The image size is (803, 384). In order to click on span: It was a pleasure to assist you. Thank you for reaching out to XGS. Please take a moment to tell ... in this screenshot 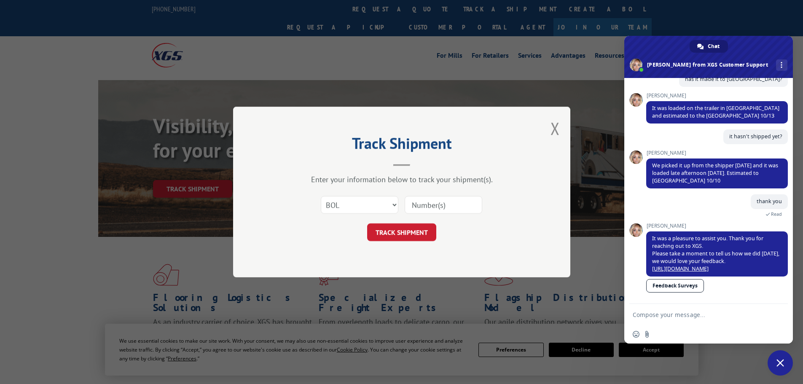, I will do `click(715, 253)`.